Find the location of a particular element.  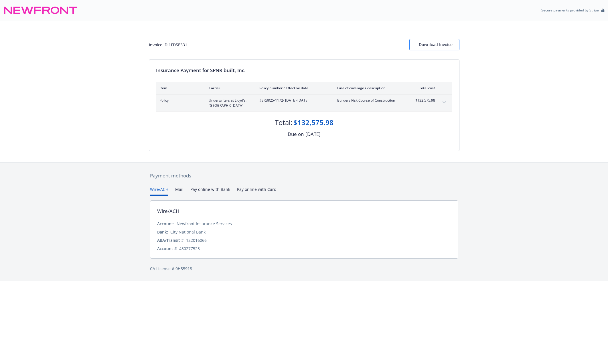

div: City National Bank is located at coordinates (188, 232).